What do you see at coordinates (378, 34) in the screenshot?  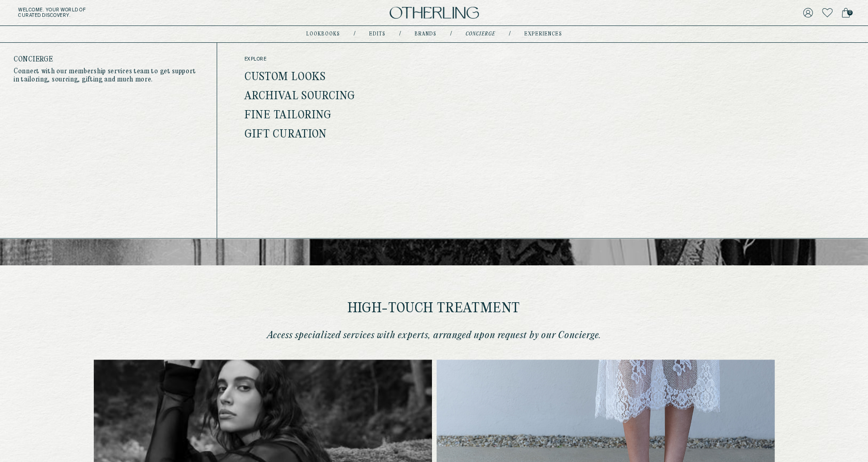 I see `a: Edits` at bounding box center [378, 34].